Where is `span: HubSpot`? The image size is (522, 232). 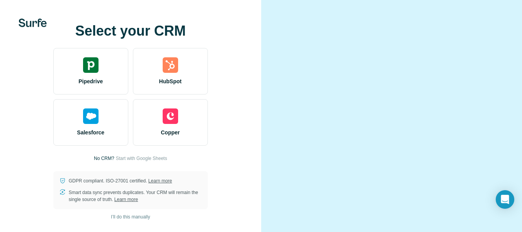 span: HubSpot is located at coordinates (170, 81).